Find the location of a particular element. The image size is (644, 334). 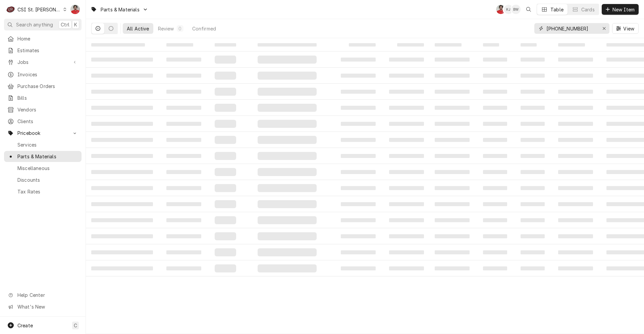

a: Services is located at coordinates (43, 145).